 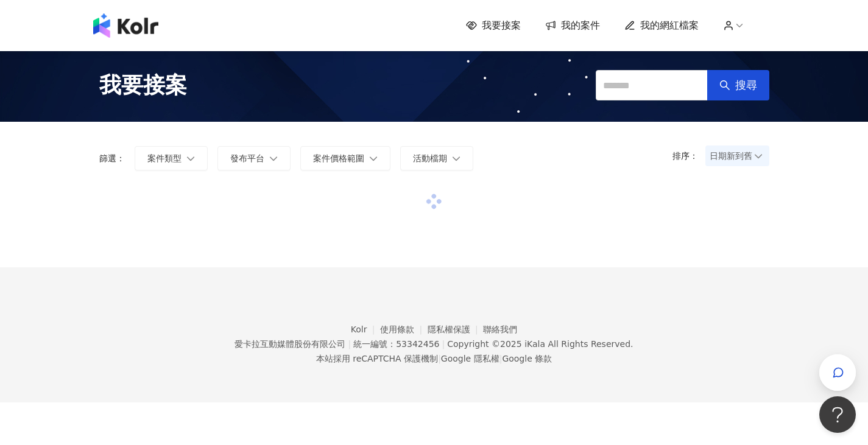 I want to click on a: 聯絡我們, so click(x=500, y=329).